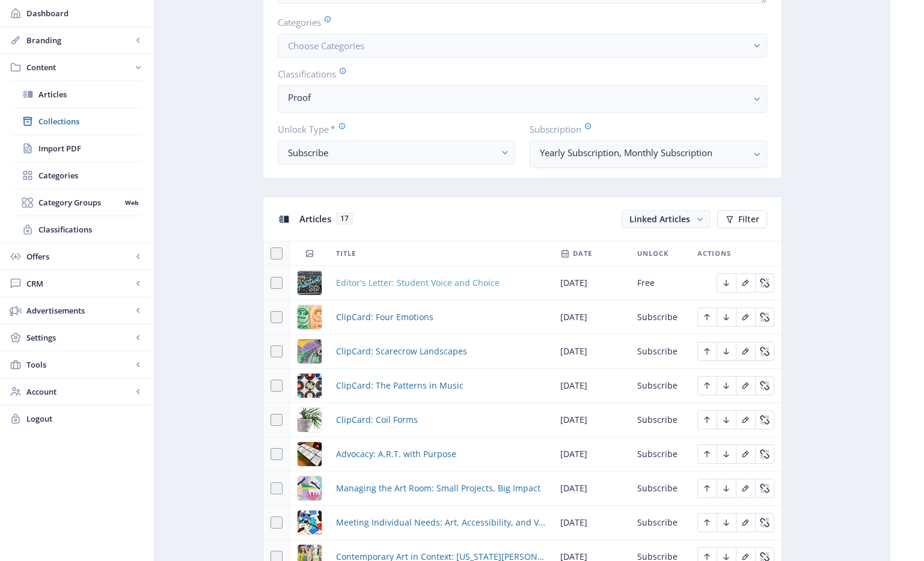  I want to click on a: ClipCard: Scarecrow Landscapes, so click(402, 351).